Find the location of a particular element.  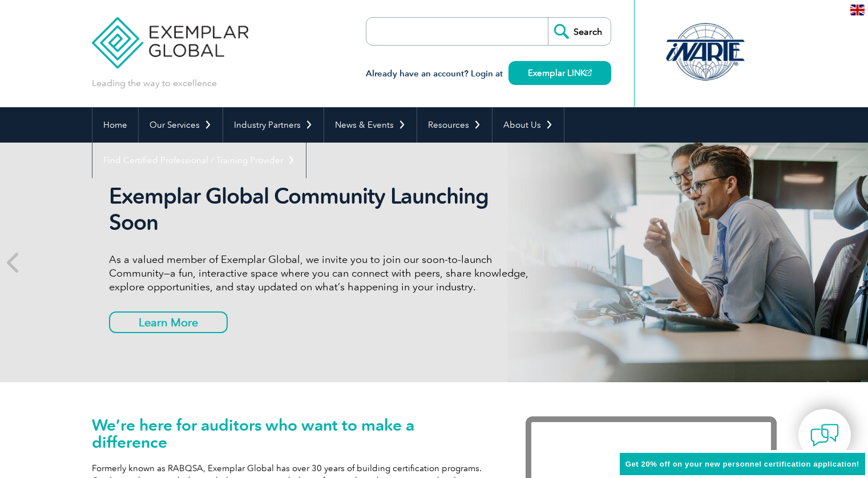

a: Learn More is located at coordinates (168, 322).